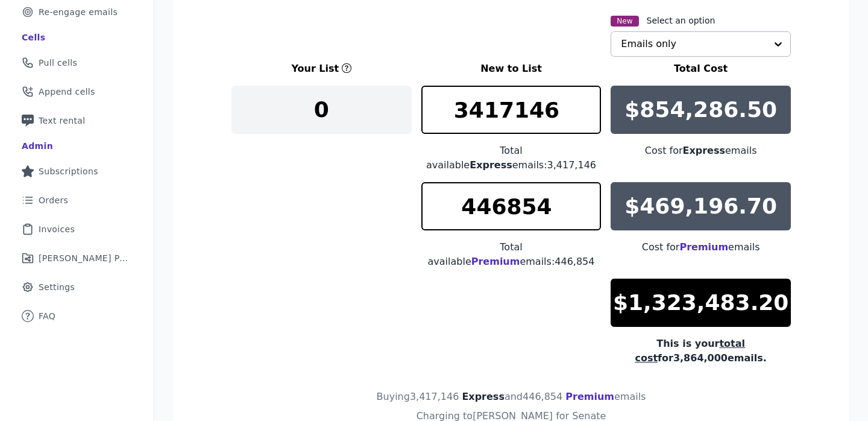  Describe the element at coordinates (78, 12) in the screenshot. I see `span: Re-engage emails` at that location.